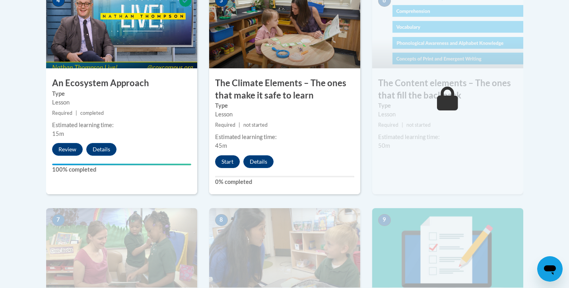  What do you see at coordinates (385, 220) in the screenshot?
I see `span: 9` at bounding box center [385, 220].